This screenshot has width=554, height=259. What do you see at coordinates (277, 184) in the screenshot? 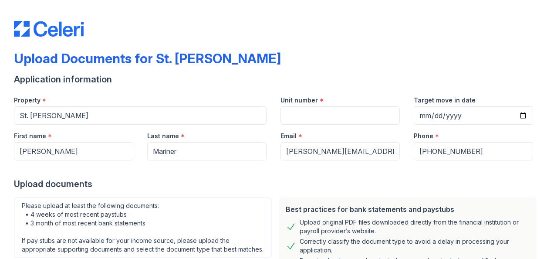
I see `div: Upload documents` at bounding box center [277, 184].